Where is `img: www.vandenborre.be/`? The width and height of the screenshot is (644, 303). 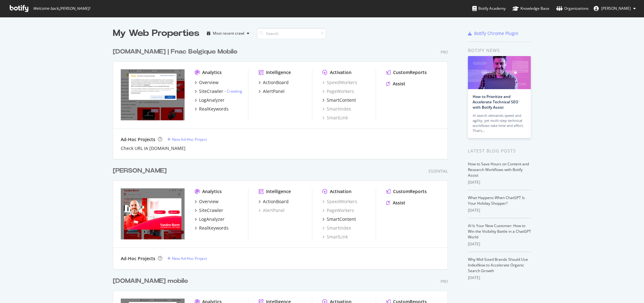 img: www.vandenborre.be/ is located at coordinates (153, 214).